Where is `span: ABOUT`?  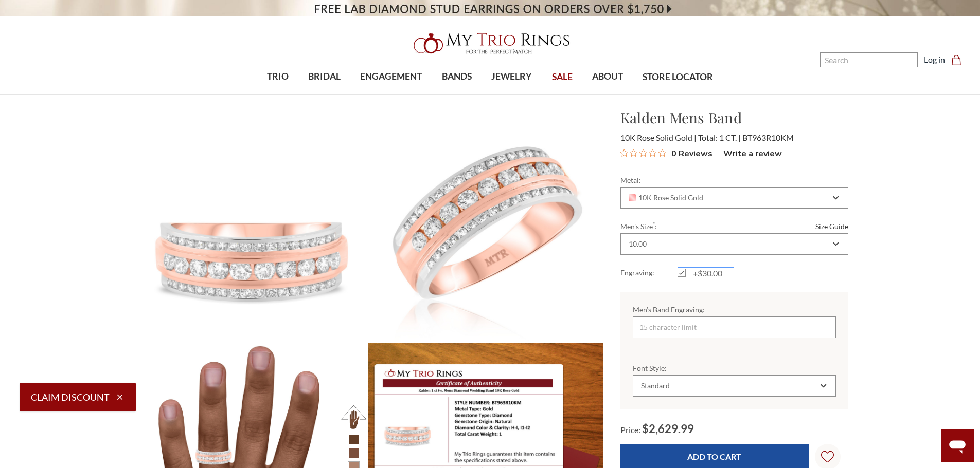 span: ABOUT is located at coordinates (607, 76).